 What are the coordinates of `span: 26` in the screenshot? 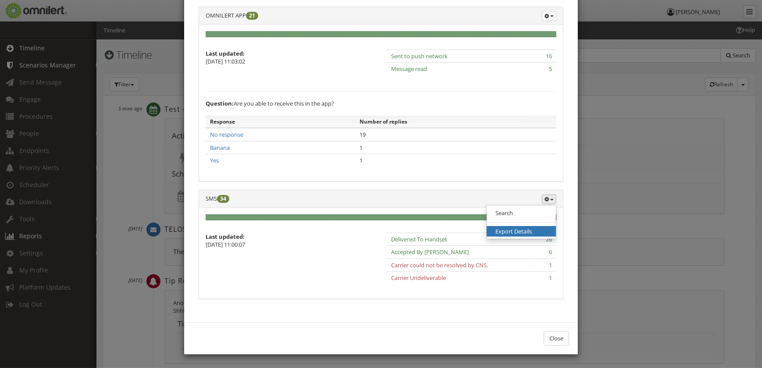 It's located at (549, 239).